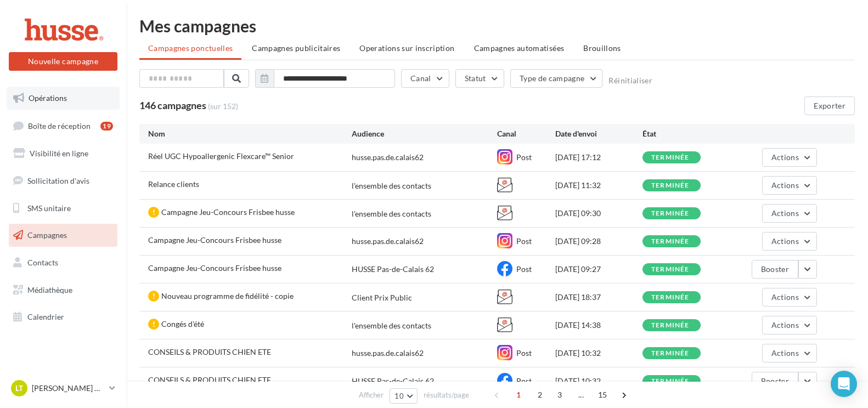 The image size is (868, 408). I want to click on a: Sollicitation d'avis, so click(63, 181).